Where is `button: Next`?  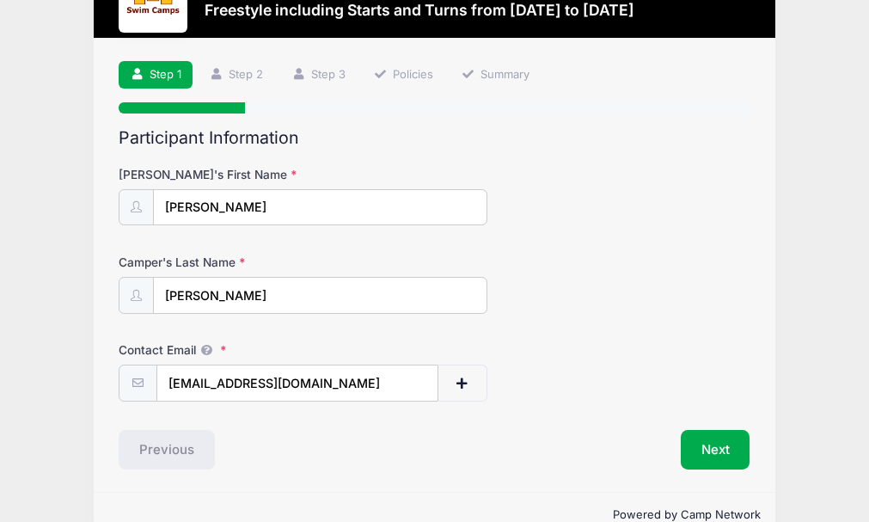
button: Next is located at coordinates (715, 450).